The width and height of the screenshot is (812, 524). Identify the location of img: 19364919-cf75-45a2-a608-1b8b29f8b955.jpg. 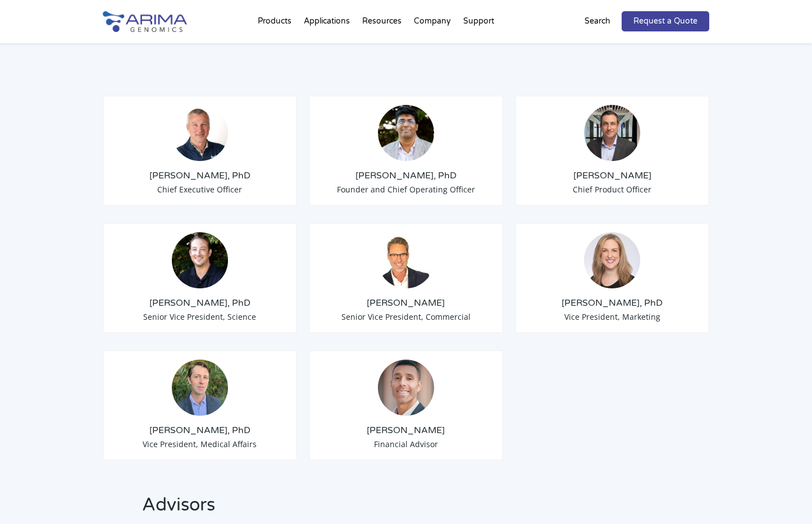
(613, 260).